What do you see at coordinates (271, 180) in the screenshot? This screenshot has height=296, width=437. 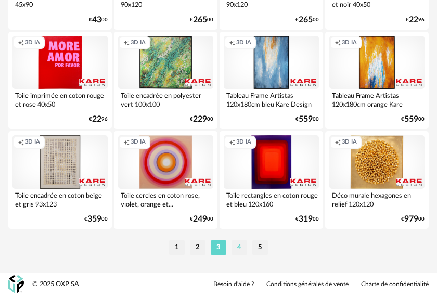 I see `a: Creation icon 3D IA Toile rectangles en coton rouge et bleu 120x160 €31900` at bounding box center [271, 180].